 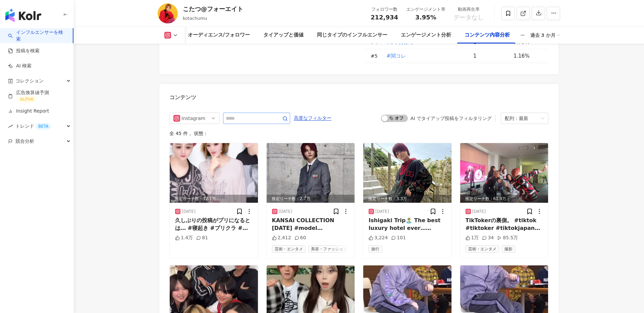 I want to click on div: 60, so click(x=300, y=238).